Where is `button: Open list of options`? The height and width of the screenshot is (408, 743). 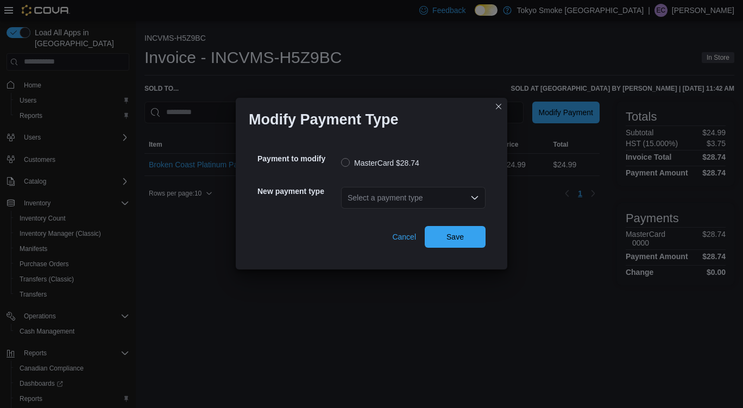
button: Open list of options is located at coordinates (475, 198).